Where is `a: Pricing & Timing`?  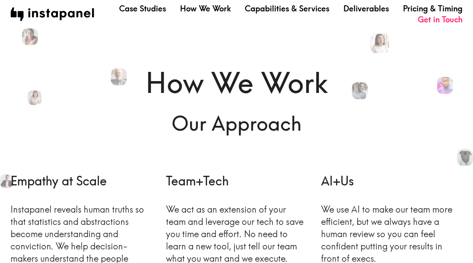 a: Pricing & Timing is located at coordinates (433, 8).